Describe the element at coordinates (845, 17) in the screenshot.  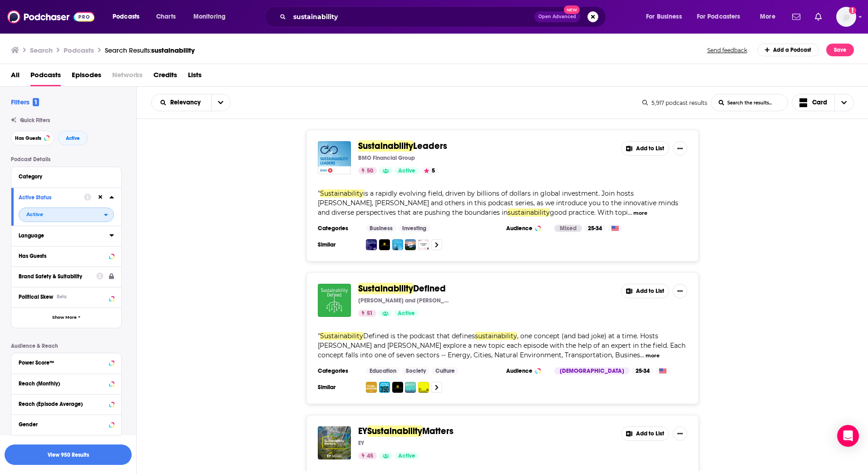
I see `button: Show profile menu` at that location.